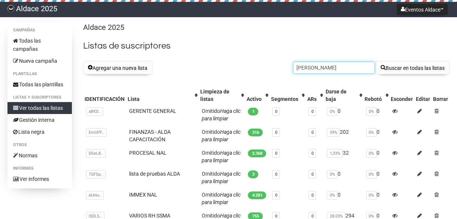 The height and width of the screenshot is (219, 457). What do you see at coordinates (153, 111) in the screenshot?
I see `font: GERENTE GENERAL` at bounding box center [153, 111].